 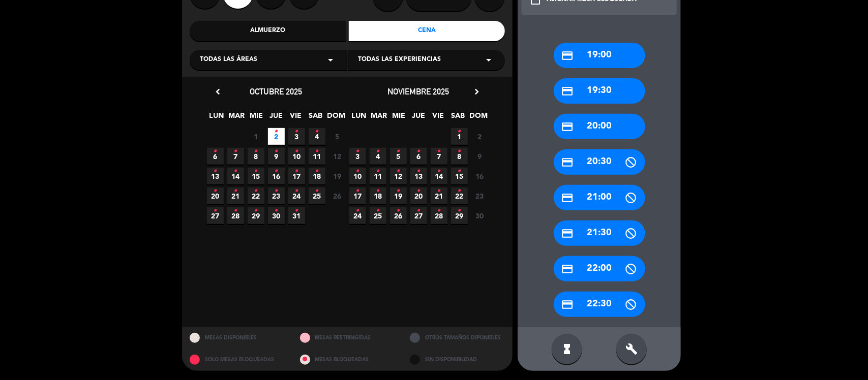 I want to click on span: 26, so click(x=337, y=196).